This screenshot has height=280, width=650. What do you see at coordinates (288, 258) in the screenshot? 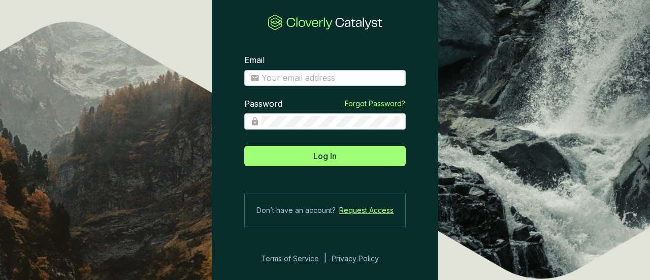
I see `a: Terms of Service` at bounding box center [288, 258].